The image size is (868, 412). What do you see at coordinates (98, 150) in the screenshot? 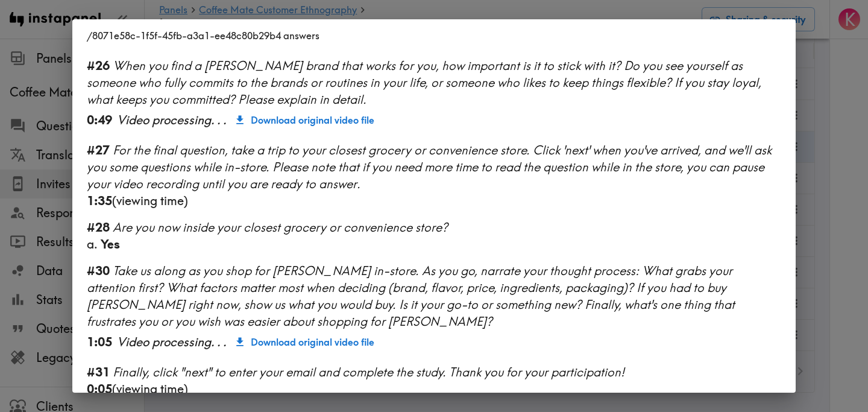
I see `b: #27` at bounding box center [98, 150].